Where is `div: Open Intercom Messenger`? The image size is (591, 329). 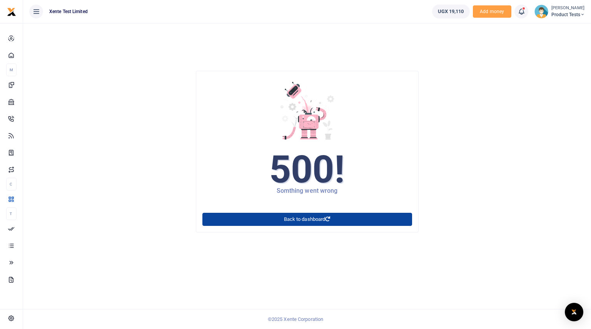 div: Open Intercom Messenger is located at coordinates (574, 312).